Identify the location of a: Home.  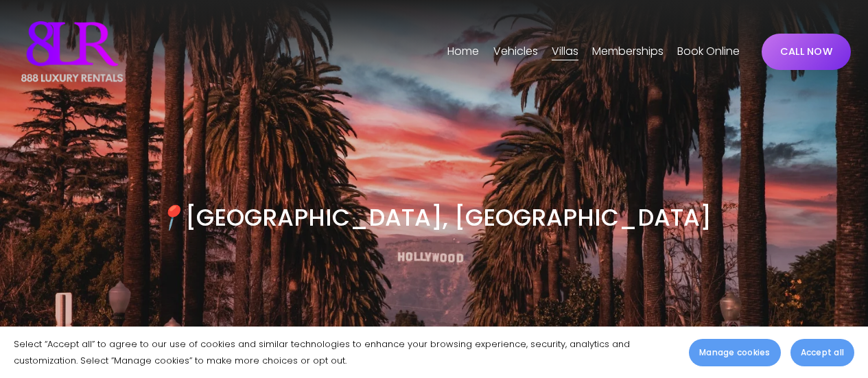
(462, 51).